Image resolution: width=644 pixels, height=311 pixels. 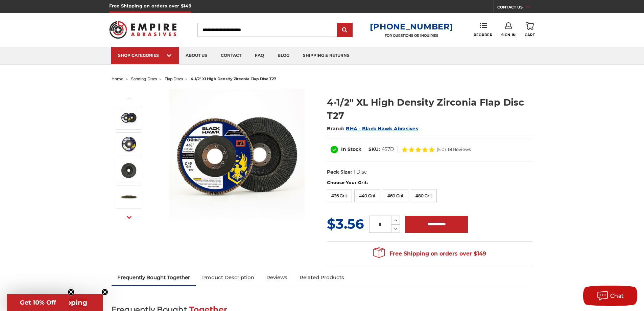 What do you see at coordinates (259, 56) in the screenshot?
I see `a: faq` at bounding box center [259, 56].